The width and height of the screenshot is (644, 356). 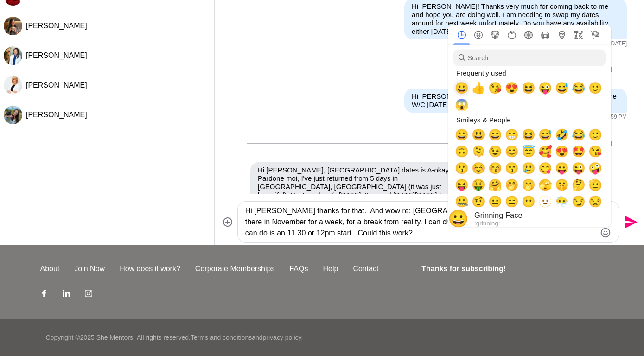 What do you see at coordinates (89, 295) in the screenshot?
I see `a: Instagram` at bounding box center [89, 295].